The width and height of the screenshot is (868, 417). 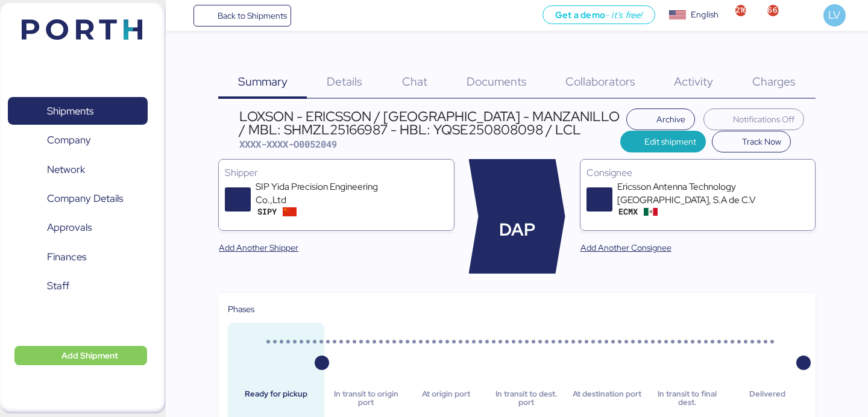 I want to click on button: Edit shipment, so click(x=663, y=142).